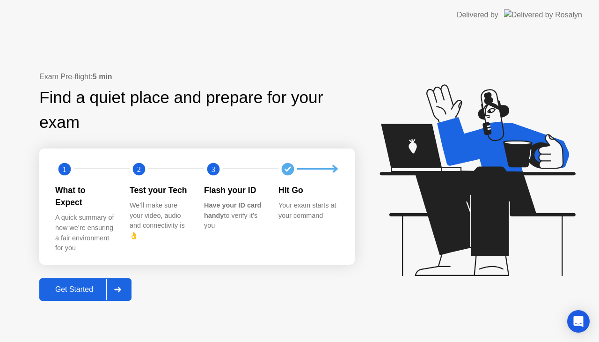  Describe the element at coordinates (308, 190) in the screenshot. I see `div: Hit Go` at that location.